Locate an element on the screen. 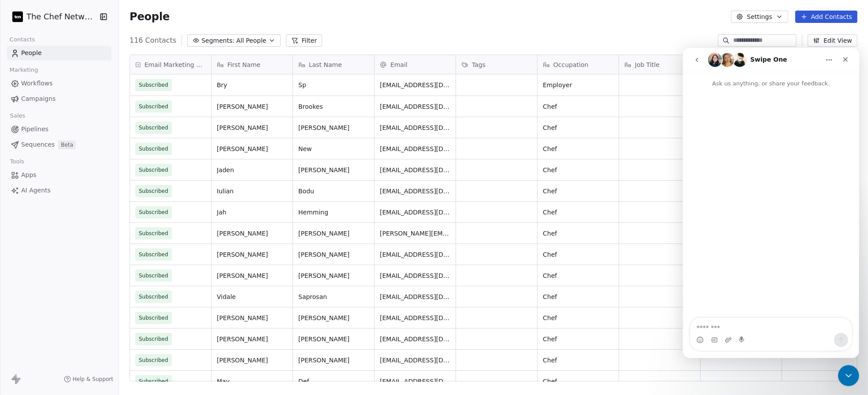 The height and width of the screenshot is (395, 868). button: Send a message… is located at coordinates (158, 292).